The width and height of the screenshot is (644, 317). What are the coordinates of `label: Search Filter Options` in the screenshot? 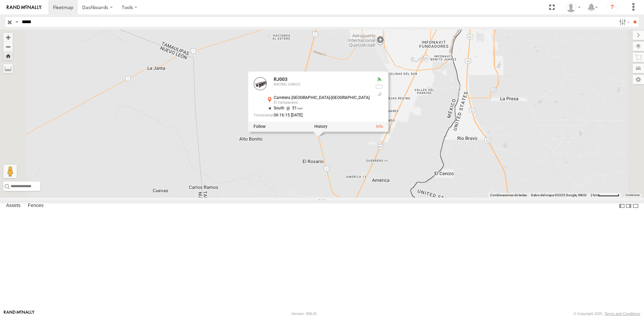 It's located at (623, 22).